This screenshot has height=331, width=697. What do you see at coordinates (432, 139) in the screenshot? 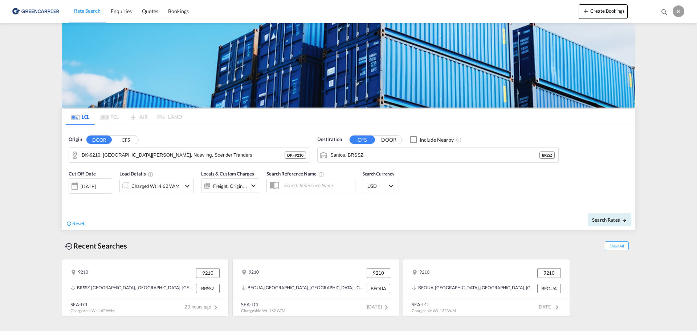
I see `md-checkbox: Checkbox No Ink` at bounding box center [432, 139].